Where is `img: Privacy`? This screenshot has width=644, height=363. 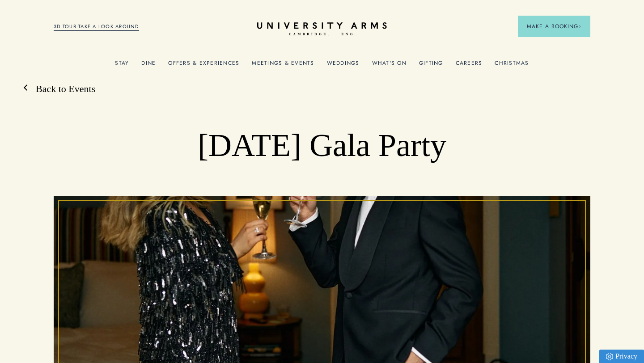 img: Privacy is located at coordinates (610, 356).